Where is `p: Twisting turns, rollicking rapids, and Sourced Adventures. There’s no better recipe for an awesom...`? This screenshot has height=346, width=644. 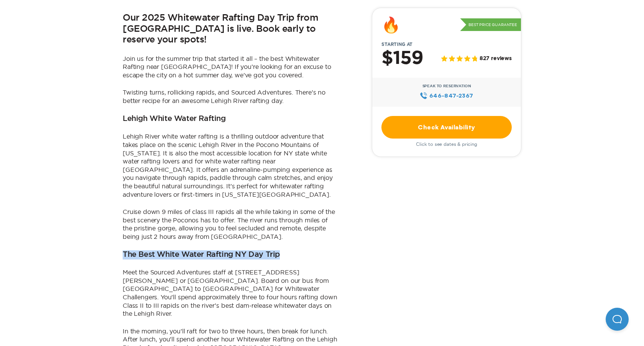 p: Twisting turns, rollicking rapids, and Sourced Adventures. There’s no better recipe for an awesom... is located at coordinates (230, 97).